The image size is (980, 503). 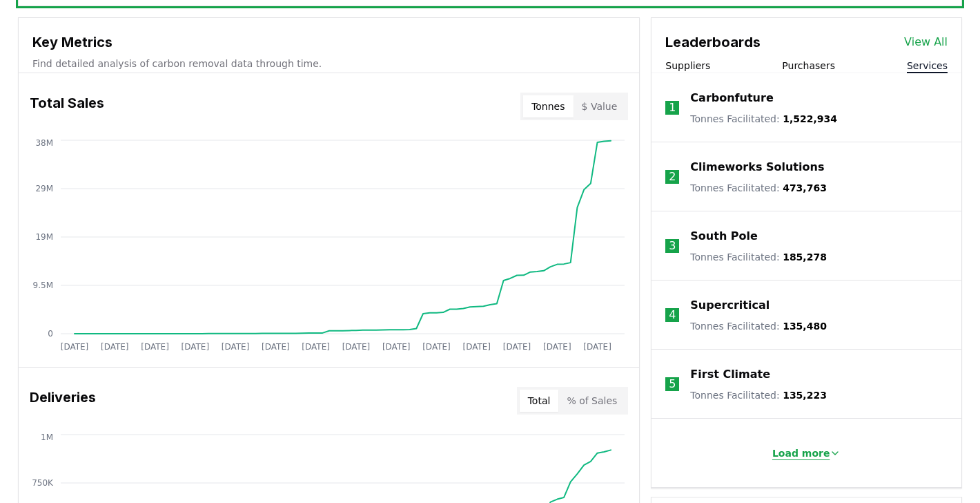 I want to click on p: 1, so click(x=672, y=108).